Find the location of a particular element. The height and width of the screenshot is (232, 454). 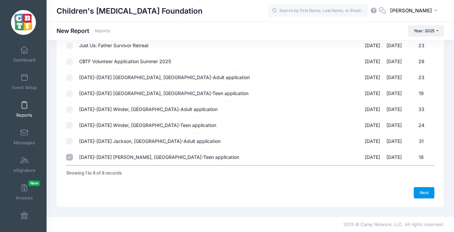

span: Just Us: Father Survivor Retreat is located at coordinates (114, 45).